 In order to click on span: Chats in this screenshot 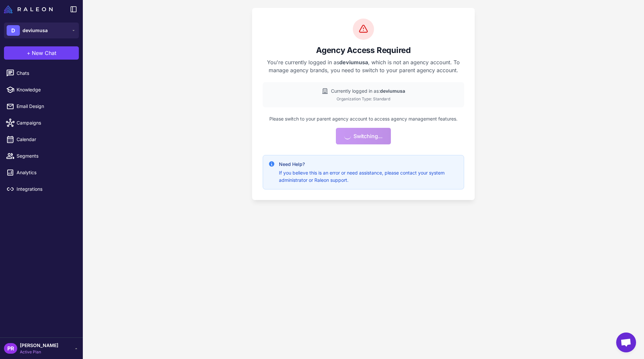, I will do `click(46, 73)`.